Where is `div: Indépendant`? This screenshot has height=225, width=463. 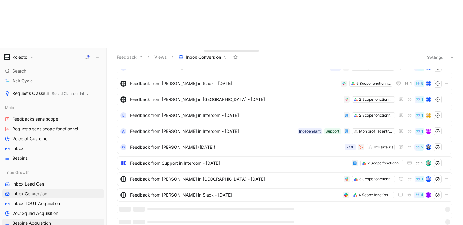 div: Indépendant is located at coordinates (310, 131).